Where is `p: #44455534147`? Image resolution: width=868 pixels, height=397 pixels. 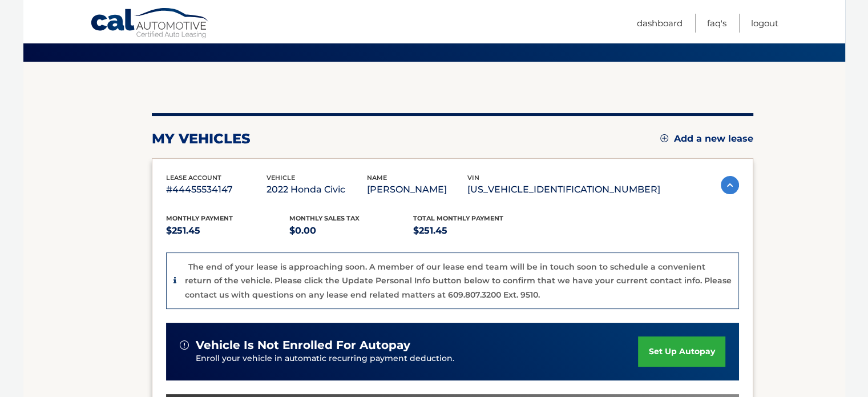 p: #44455534147 is located at coordinates (216, 189).